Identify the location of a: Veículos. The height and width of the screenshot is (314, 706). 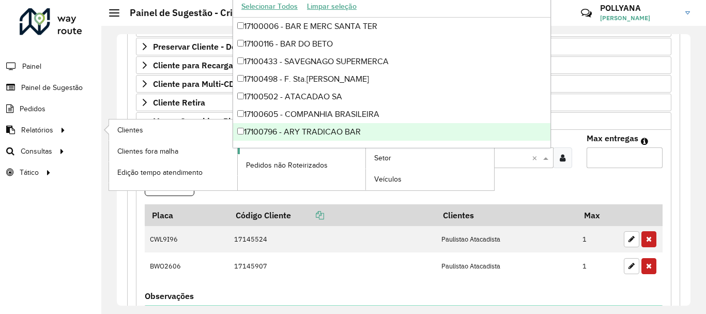
(430, 179).